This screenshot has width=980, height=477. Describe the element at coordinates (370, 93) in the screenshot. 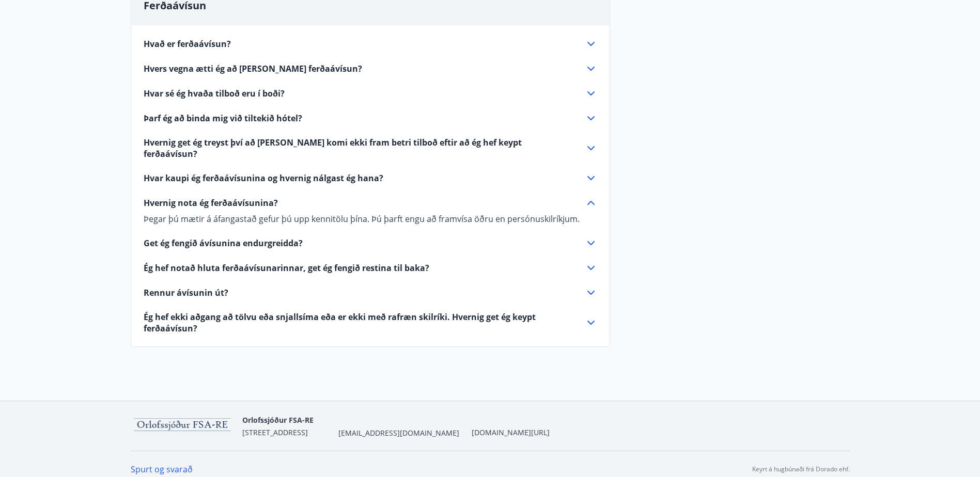

I see `div: Hvar sé ég hvaða tilboð eru í boði?` at that location.